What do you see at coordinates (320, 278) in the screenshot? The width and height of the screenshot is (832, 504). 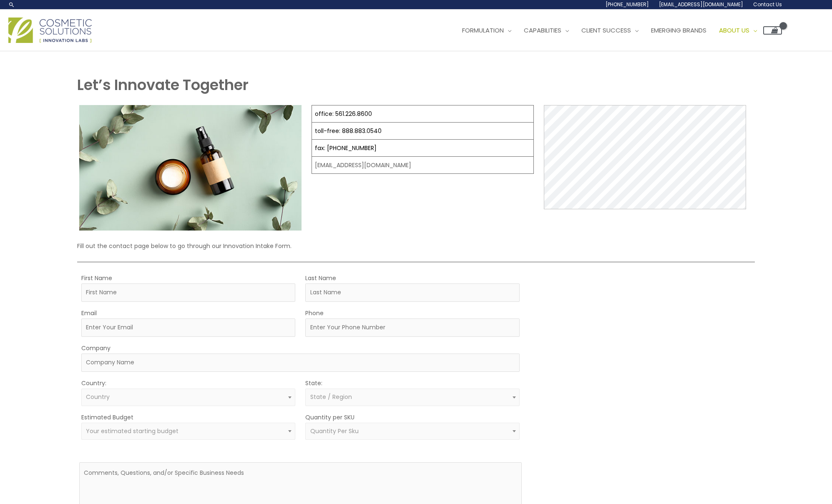 I see `label: Last Name` at bounding box center [320, 278].